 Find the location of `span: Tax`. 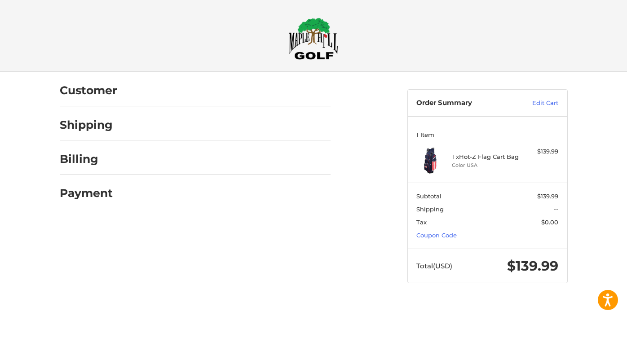

span: Tax is located at coordinates (421, 222).